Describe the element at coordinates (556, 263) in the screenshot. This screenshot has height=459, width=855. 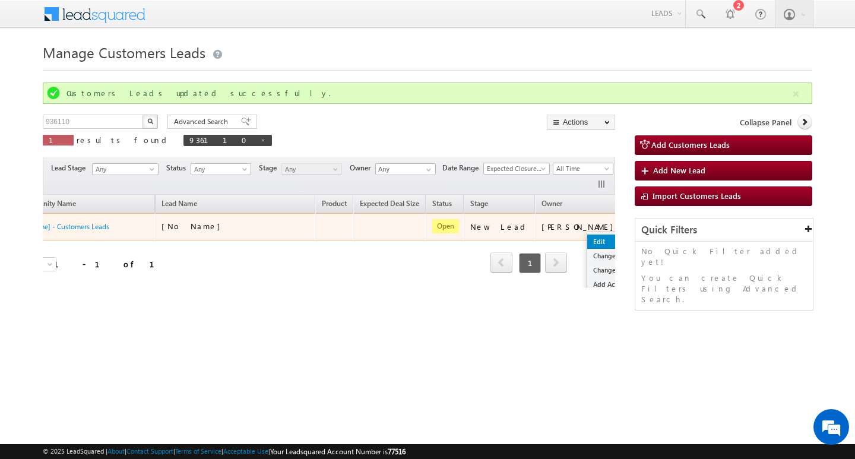
I see `a: next` at that location.